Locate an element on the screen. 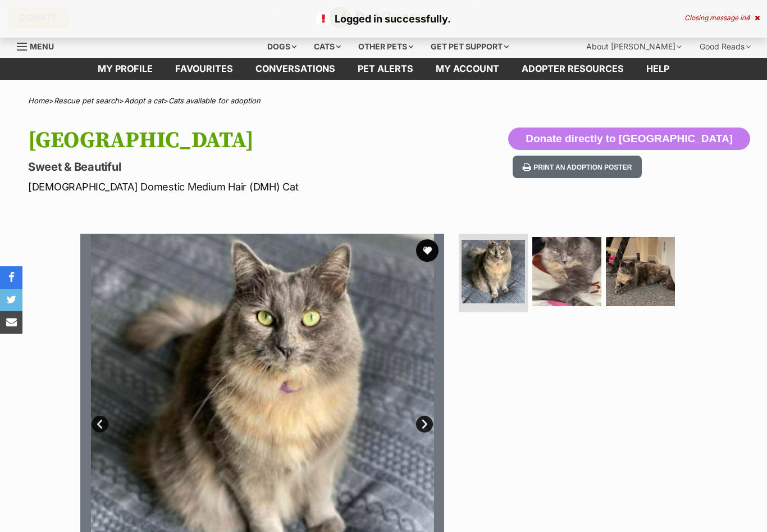  div: Closing message in is located at coordinates (723, 18).